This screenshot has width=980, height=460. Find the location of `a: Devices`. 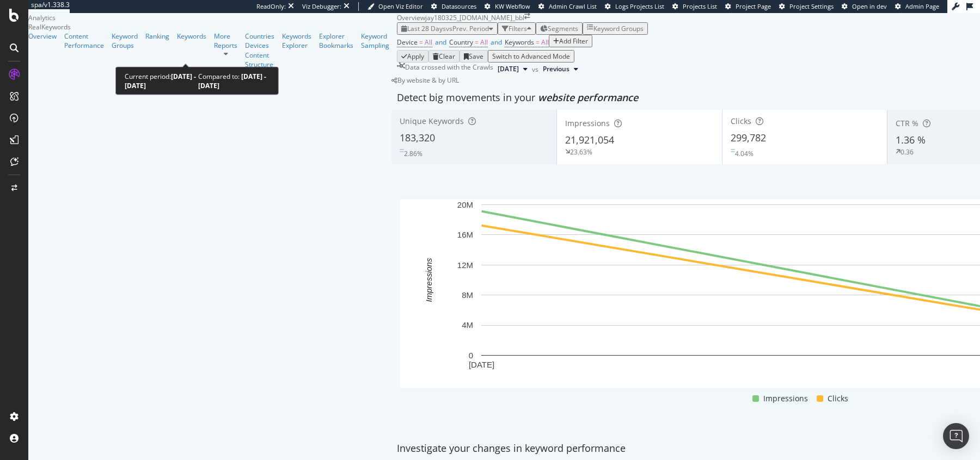

a: Devices is located at coordinates (260, 45).